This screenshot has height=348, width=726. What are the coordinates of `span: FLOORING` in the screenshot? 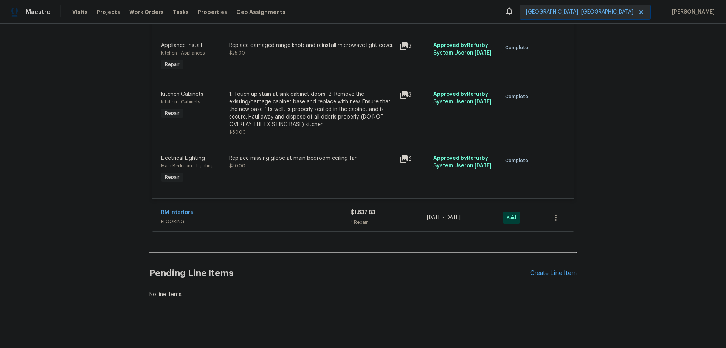 It's located at (256, 221).